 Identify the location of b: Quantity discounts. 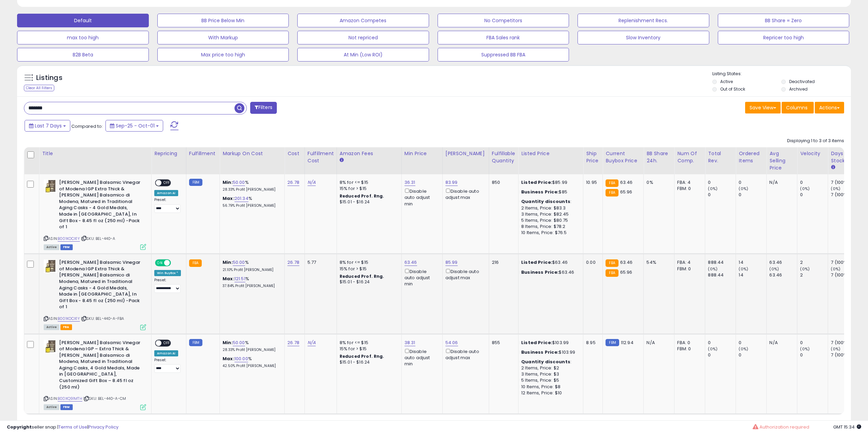
(546, 362).